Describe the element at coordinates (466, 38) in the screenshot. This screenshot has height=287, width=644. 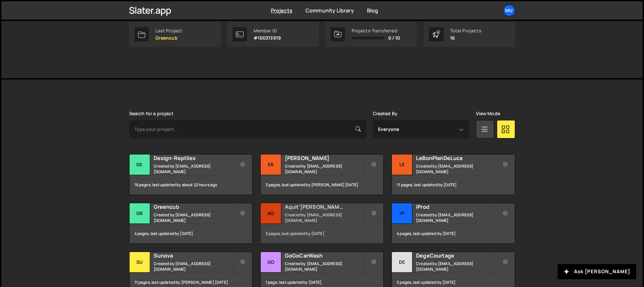
I see `p: 16` at that location.